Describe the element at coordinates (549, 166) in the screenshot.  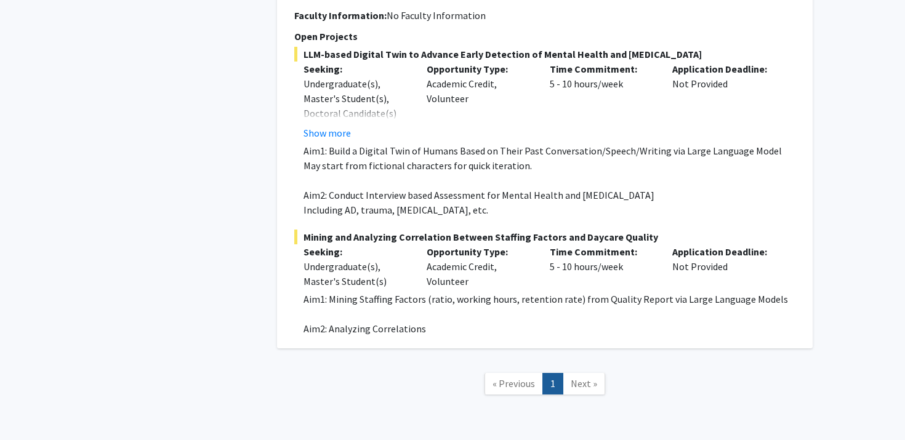
I see `p: May start from fictional characters for quick iteration.` at that location.